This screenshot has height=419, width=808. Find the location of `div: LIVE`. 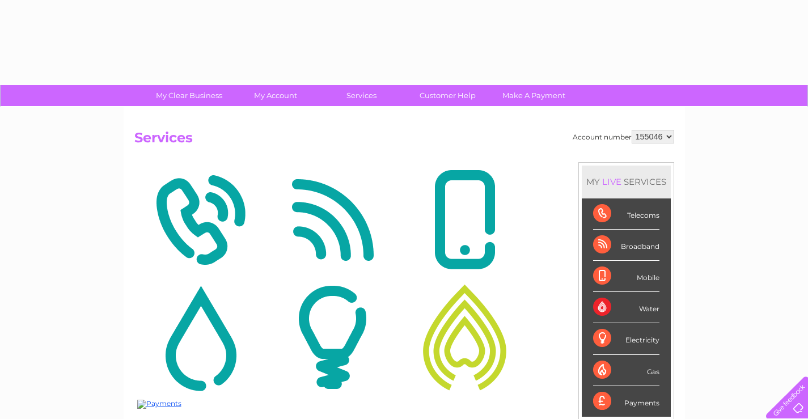

div: LIVE is located at coordinates (611, 181).